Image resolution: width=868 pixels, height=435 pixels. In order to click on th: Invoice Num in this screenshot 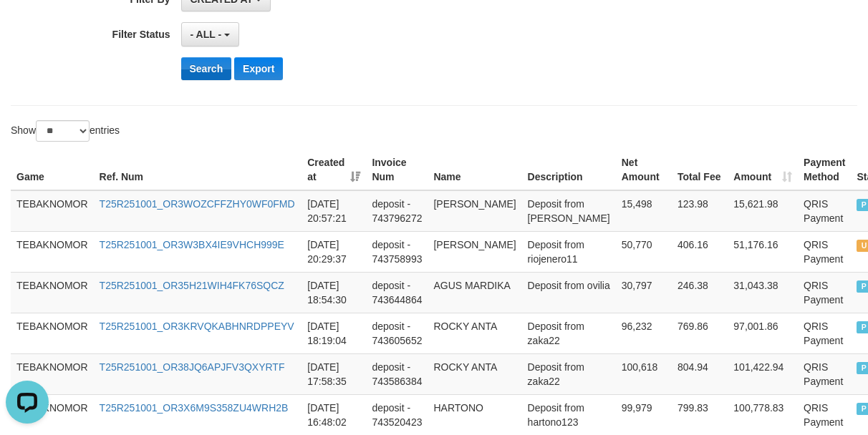, I will do `click(397, 169)`.